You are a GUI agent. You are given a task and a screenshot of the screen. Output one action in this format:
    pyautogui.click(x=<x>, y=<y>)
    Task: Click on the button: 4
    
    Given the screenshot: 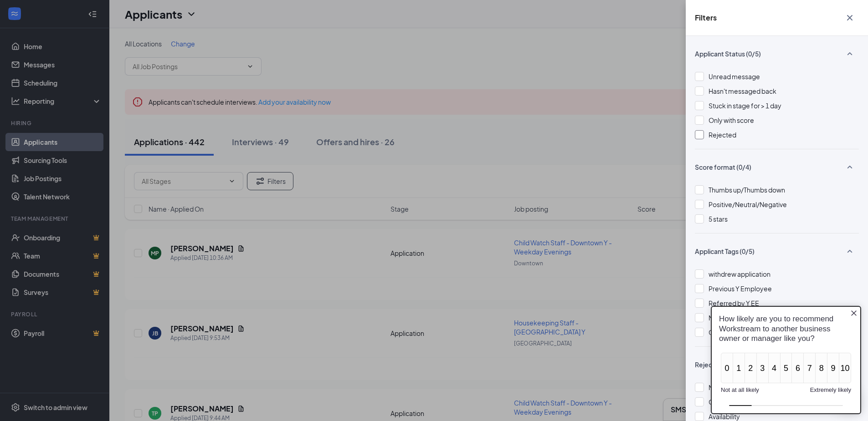 What is the action you would take?
    pyautogui.click(x=70, y=69)
    